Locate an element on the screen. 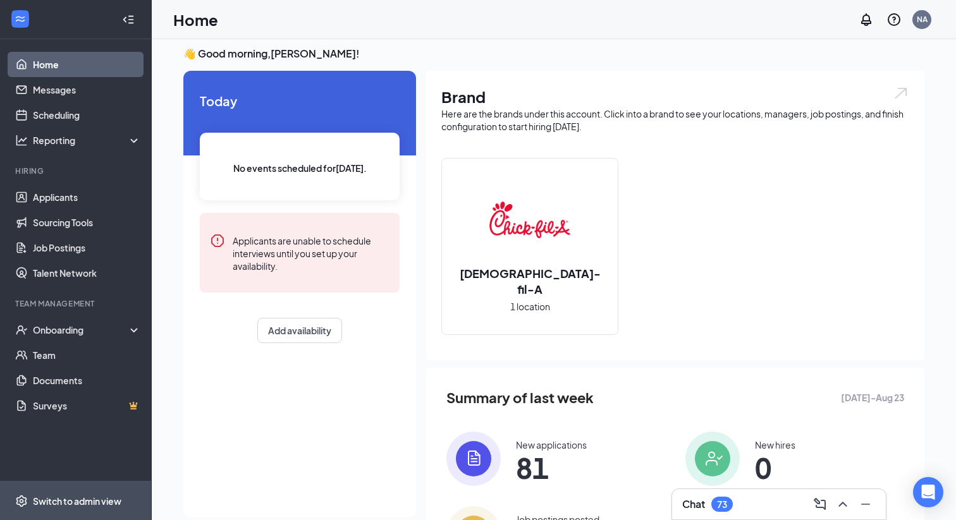  svg: Minimize is located at coordinates (866, 505).